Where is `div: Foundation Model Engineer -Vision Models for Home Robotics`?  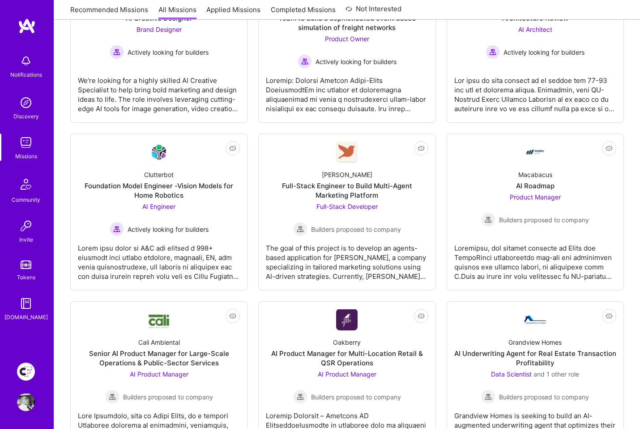 div: Foundation Model Engineer -Vision Models for Home Robotics is located at coordinates (159, 190).